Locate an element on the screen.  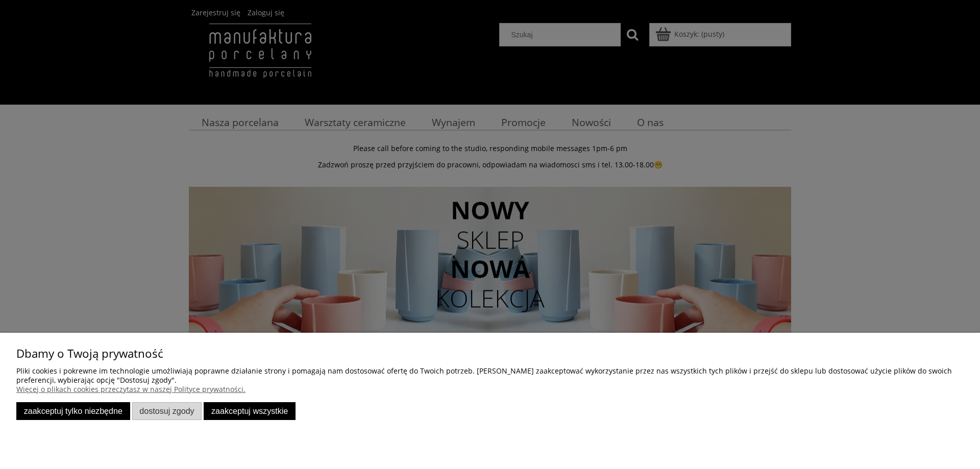
button: Zaakceptuj tylko niezbędne is located at coordinates (73, 410).